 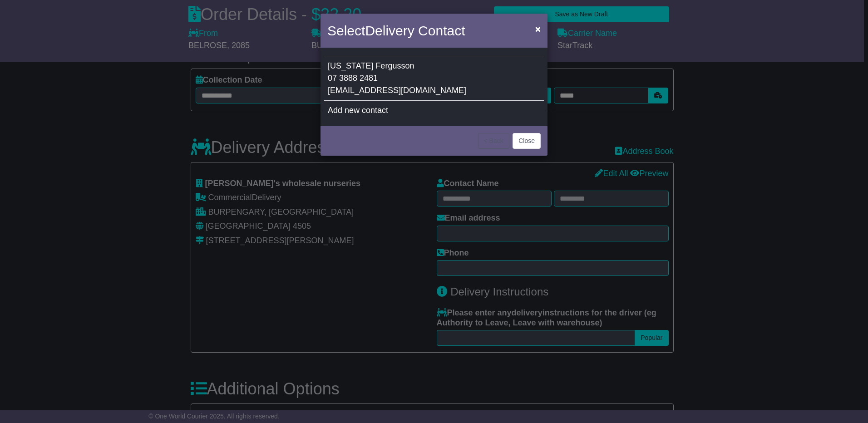 I want to click on h4: Select, so click(x=396, y=30).